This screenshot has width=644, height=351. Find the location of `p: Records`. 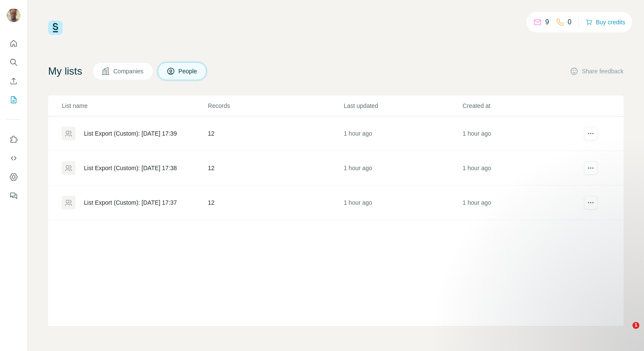

p: Records is located at coordinates (275, 106).